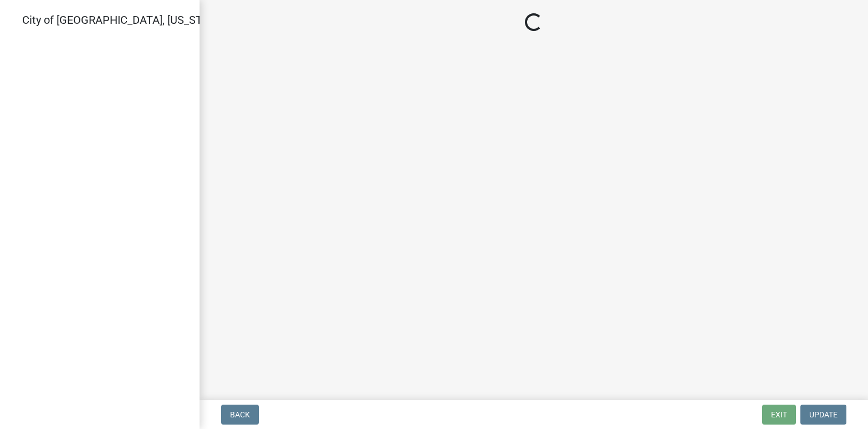 Image resolution: width=868 pixels, height=429 pixels. Describe the element at coordinates (240, 415) in the screenshot. I see `button: Back` at that location.